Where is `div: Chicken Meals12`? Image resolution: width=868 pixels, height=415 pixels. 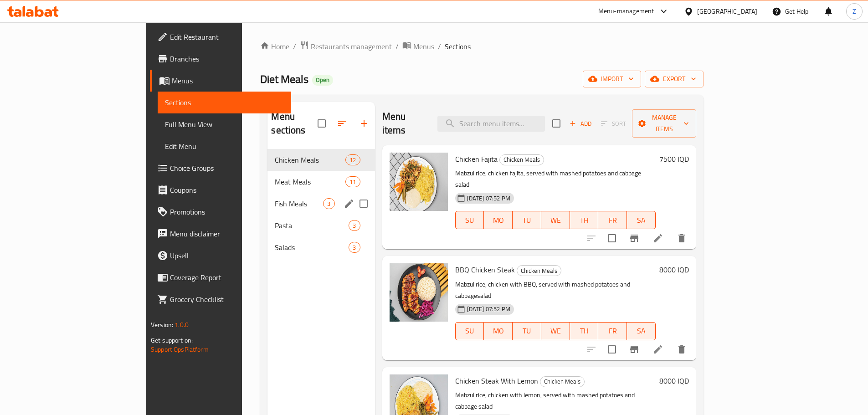 div: Chicken Meals12 is located at coordinates (321, 159).